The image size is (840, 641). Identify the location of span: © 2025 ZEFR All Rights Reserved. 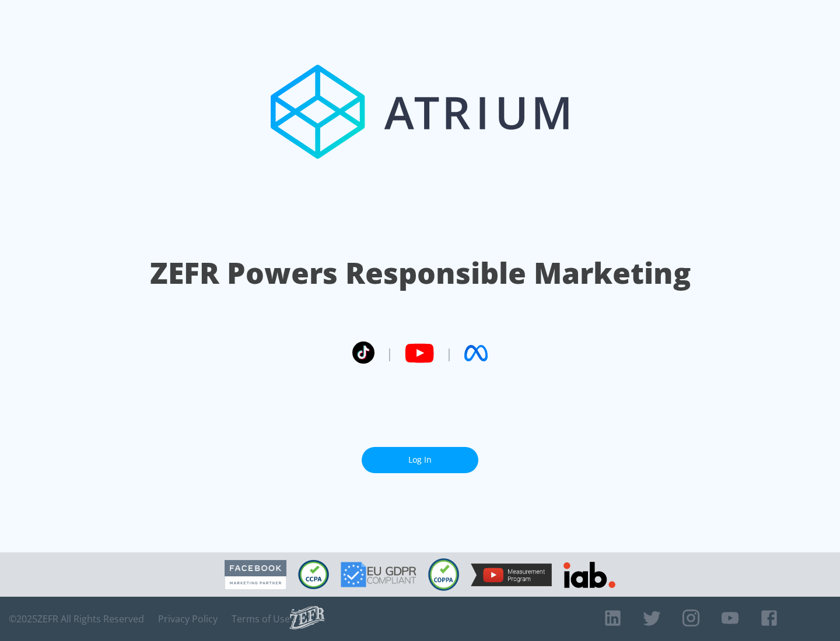
(77, 618).